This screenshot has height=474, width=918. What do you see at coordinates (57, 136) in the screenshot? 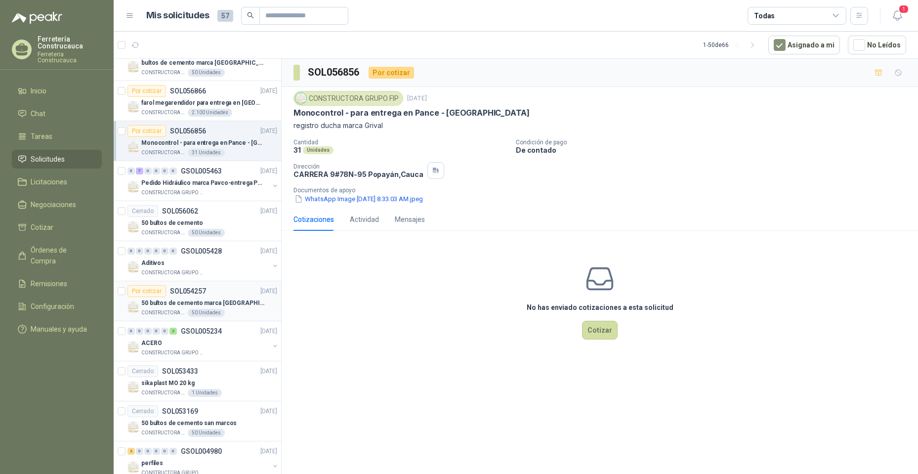
I see `a: Tareas` at bounding box center [57, 136].